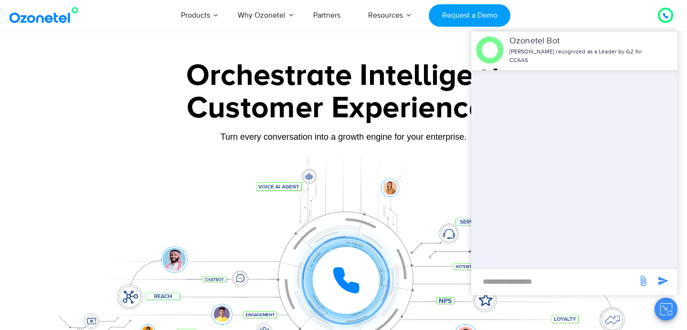  I want to click on div: new-msg-input, so click(554, 282).